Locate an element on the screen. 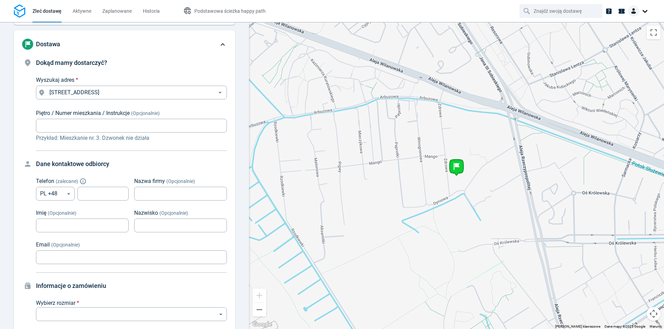 This screenshot has width=664, height=329. a: Pokaż ten obszar w Mapach Google (otwiera się w nowym oknie) is located at coordinates (262, 325).